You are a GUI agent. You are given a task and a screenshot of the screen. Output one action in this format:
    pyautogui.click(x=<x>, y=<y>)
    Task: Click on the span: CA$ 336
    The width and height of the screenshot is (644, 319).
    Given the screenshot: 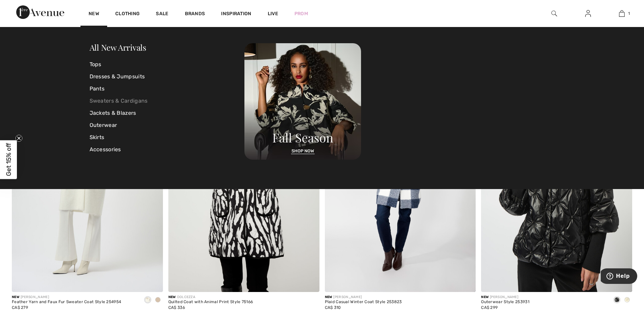 What is the action you would take?
    pyautogui.click(x=176, y=308)
    